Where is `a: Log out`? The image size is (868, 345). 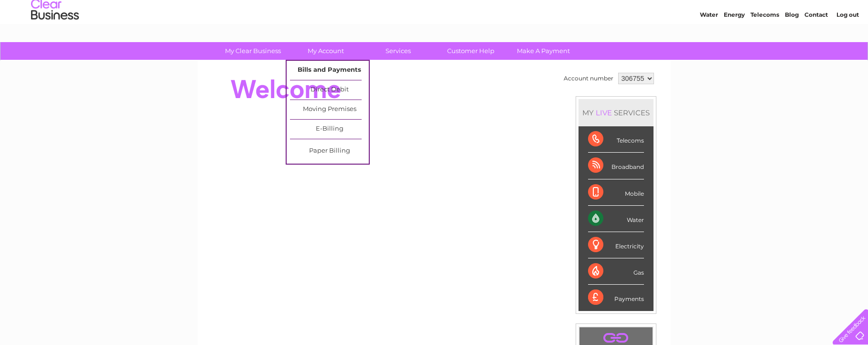 a: Log out is located at coordinates (847, 44).